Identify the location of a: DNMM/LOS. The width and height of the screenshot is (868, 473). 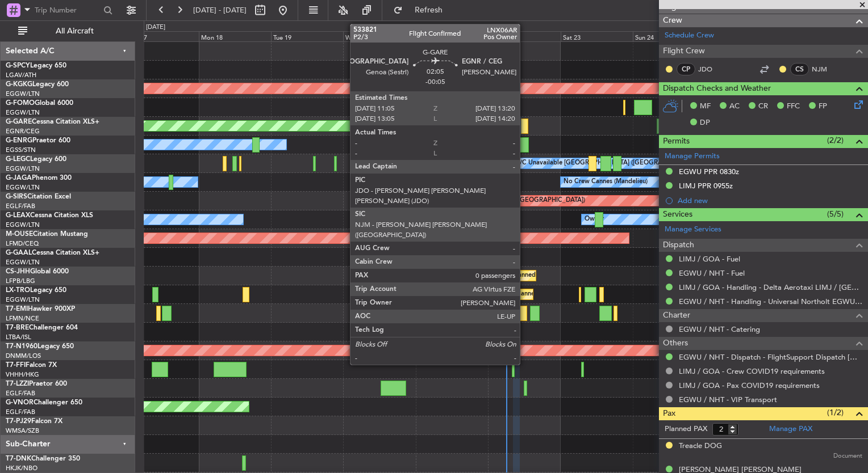
(24, 356).